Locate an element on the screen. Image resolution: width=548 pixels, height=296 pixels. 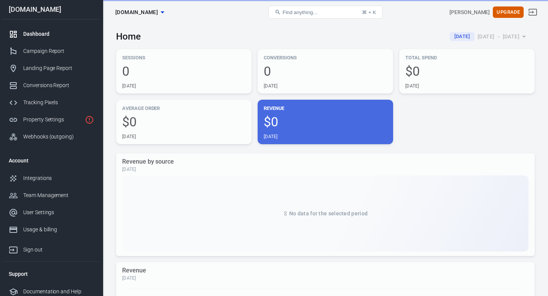
div: Landing Page Report is located at coordinates (59, 68).